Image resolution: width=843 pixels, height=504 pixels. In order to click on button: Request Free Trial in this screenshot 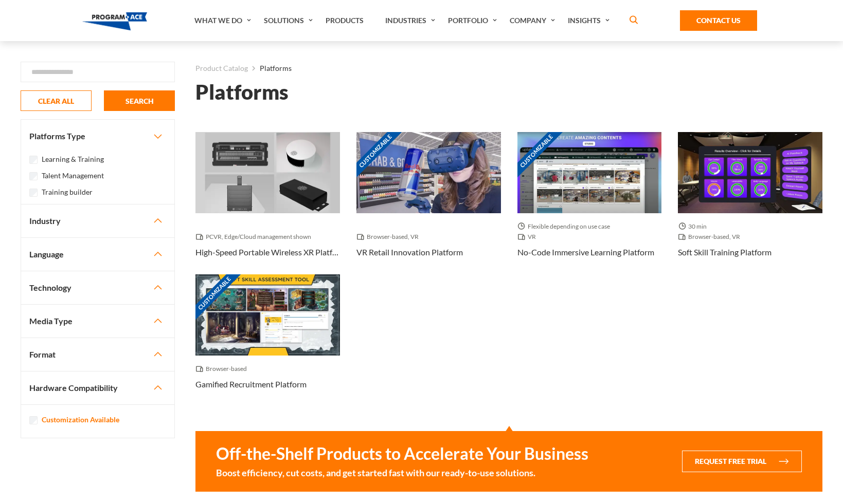, I will do `click(742, 461)`.